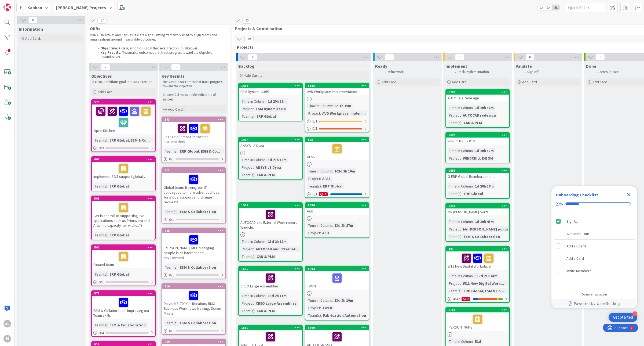  Describe the element at coordinates (343, 106) in the screenshot. I see `div: 6d 1h 19m` at that location.